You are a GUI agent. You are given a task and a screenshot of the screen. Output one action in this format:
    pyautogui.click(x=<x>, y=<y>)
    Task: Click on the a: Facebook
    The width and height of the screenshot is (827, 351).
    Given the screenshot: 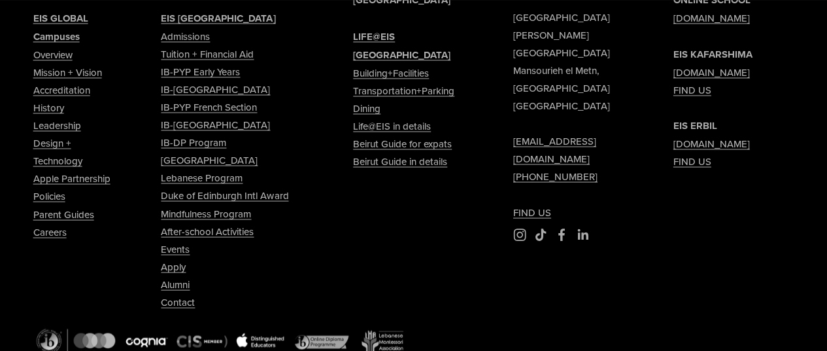 What is the action you would take?
    pyautogui.click(x=562, y=235)
    